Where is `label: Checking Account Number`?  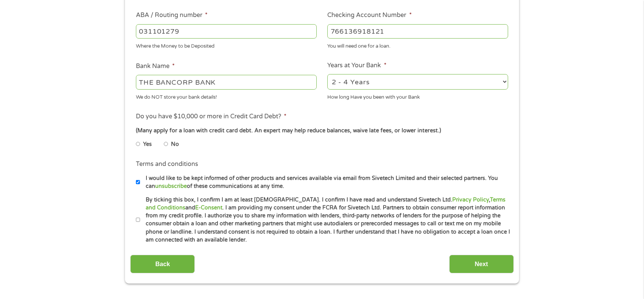 label: Checking Account Number is located at coordinates (369, 15).